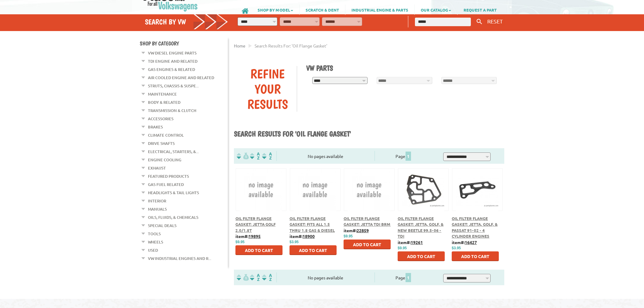  Describe the element at coordinates (367, 221) in the screenshot. I see `span: Oil Filter Flange Gasket: Jetta TDI BRM` at that location.